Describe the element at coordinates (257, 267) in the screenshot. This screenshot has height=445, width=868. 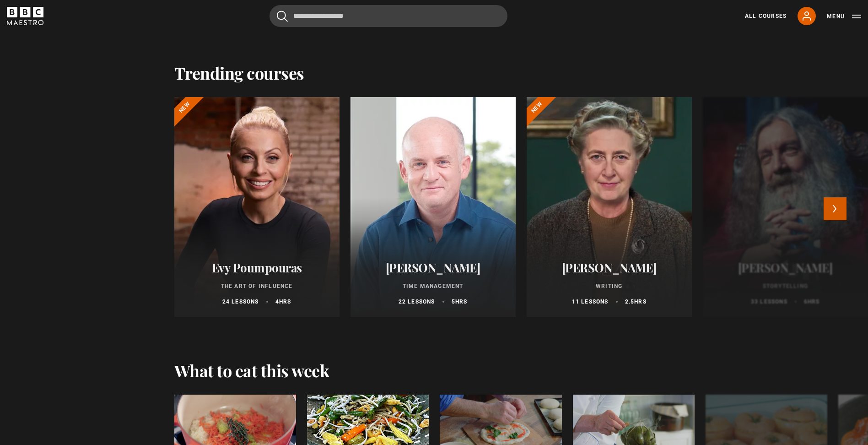
I see `h2: Evy Poumpouras` at that location.